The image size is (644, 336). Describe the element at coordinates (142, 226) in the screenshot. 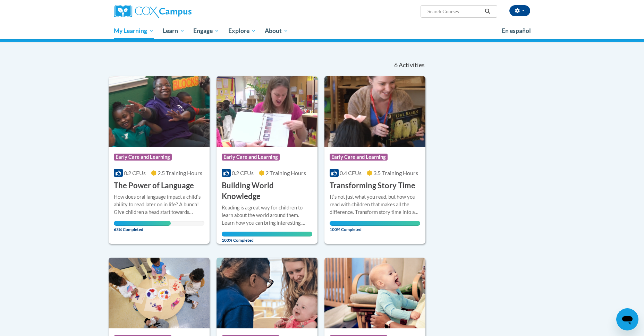

I see `span: 63% Completed` at that location.